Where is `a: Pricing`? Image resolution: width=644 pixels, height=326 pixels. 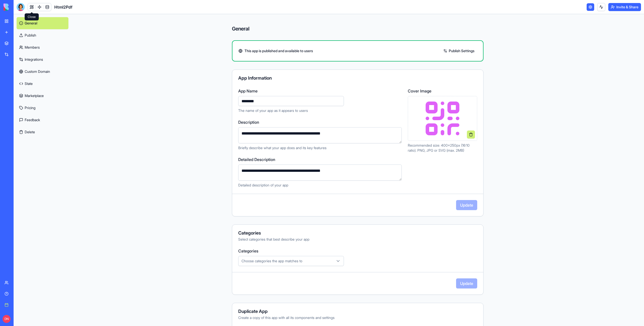 a: Pricing is located at coordinates (42, 108).